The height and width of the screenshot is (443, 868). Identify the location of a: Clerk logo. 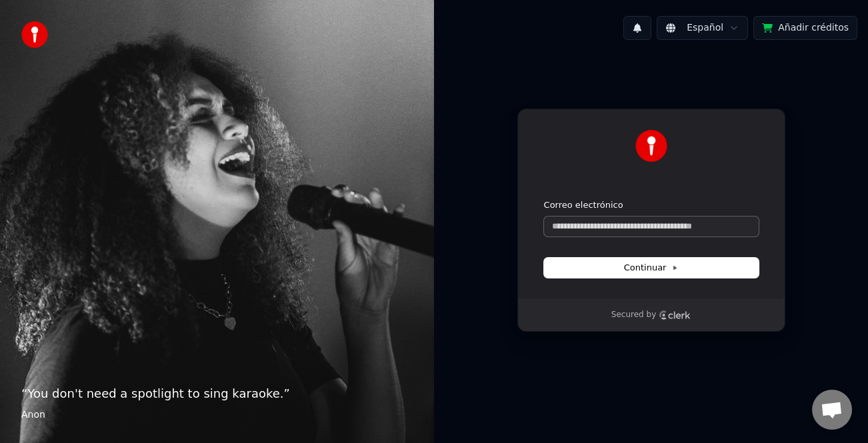
(675, 315).